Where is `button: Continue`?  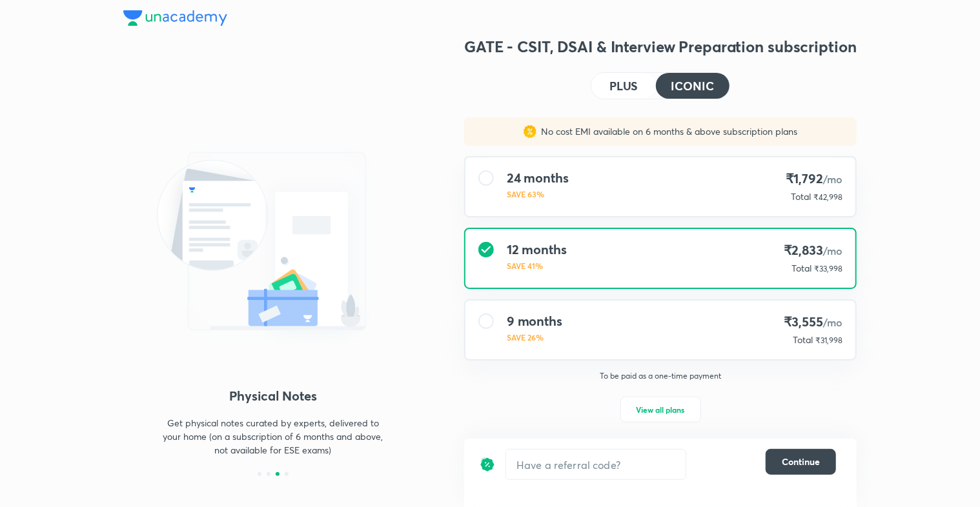 button: Continue is located at coordinates (800, 462).